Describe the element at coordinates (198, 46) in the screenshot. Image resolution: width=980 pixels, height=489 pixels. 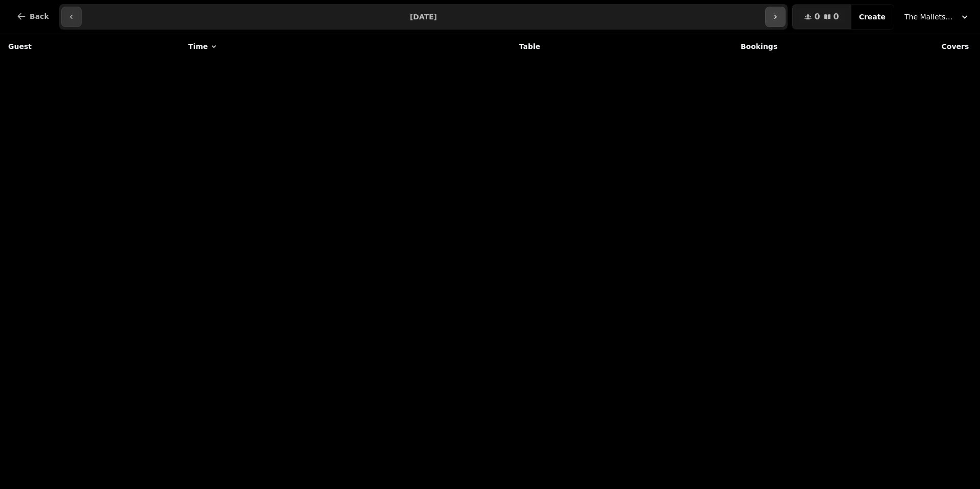
I see `span: Time` at that location.